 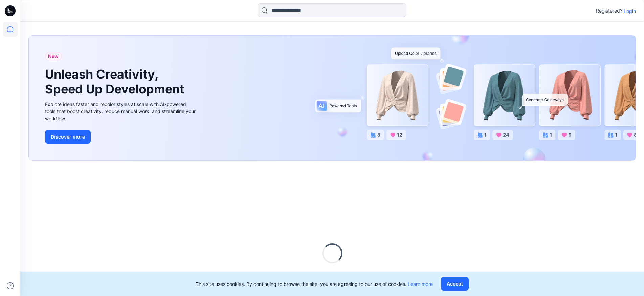 What do you see at coordinates (630, 11) in the screenshot?
I see `p: Login` at bounding box center [630, 11].